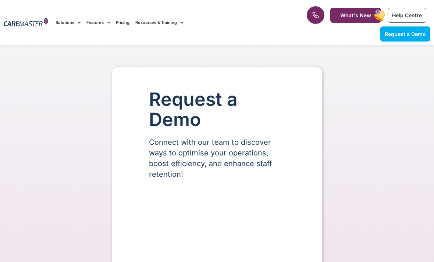 This screenshot has width=434, height=262. I want to click on a: Features, so click(98, 22).